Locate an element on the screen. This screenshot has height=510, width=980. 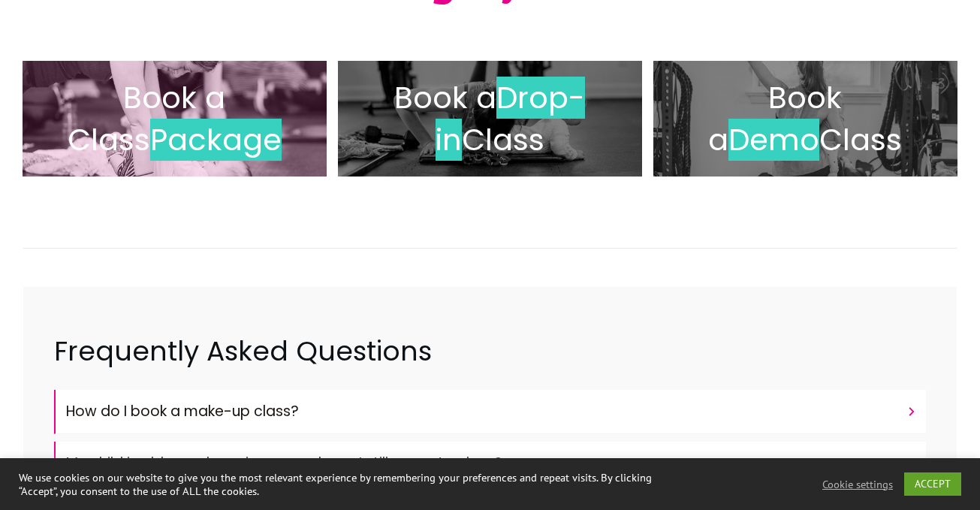
a: Cookie settings is located at coordinates (858, 485).